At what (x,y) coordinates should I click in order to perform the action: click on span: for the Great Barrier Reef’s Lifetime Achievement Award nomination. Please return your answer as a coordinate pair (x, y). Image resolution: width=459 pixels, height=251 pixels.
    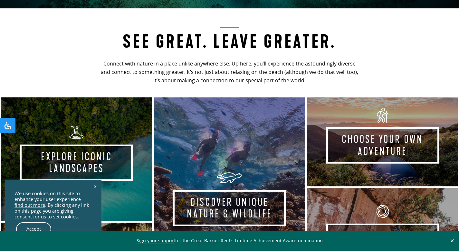
    Looking at the image, I should click on (230, 240).